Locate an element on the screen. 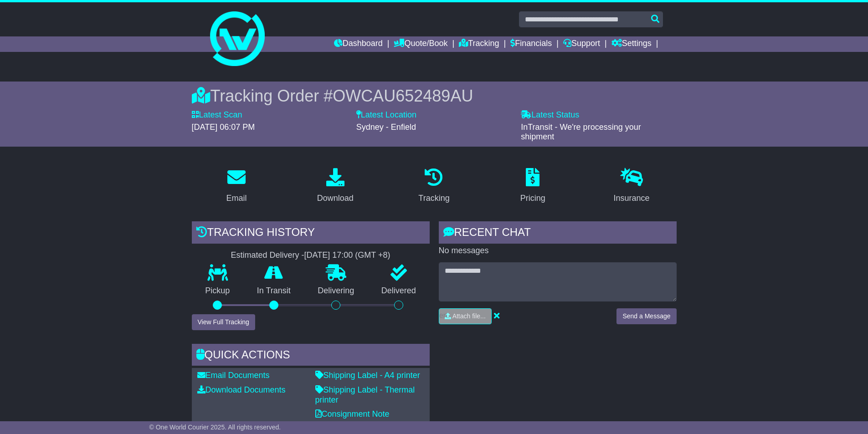 The image size is (868, 434). div: RECENT CHAT is located at coordinates (558, 234).